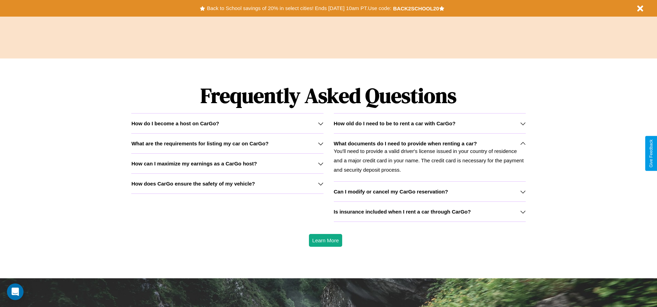 The image size is (657, 307). What do you see at coordinates (651, 153) in the screenshot?
I see `div: Give Feedback` at bounding box center [651, 153].